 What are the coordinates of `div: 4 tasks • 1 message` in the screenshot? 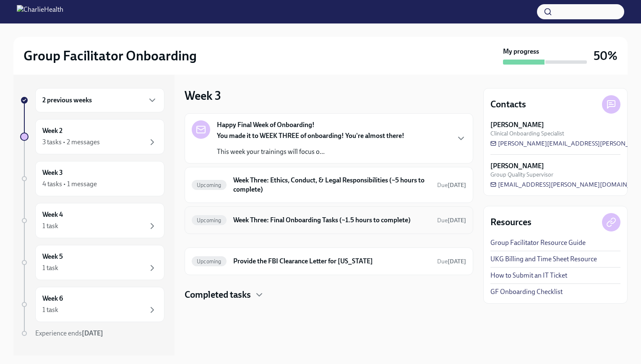 It's located at (69, 184).